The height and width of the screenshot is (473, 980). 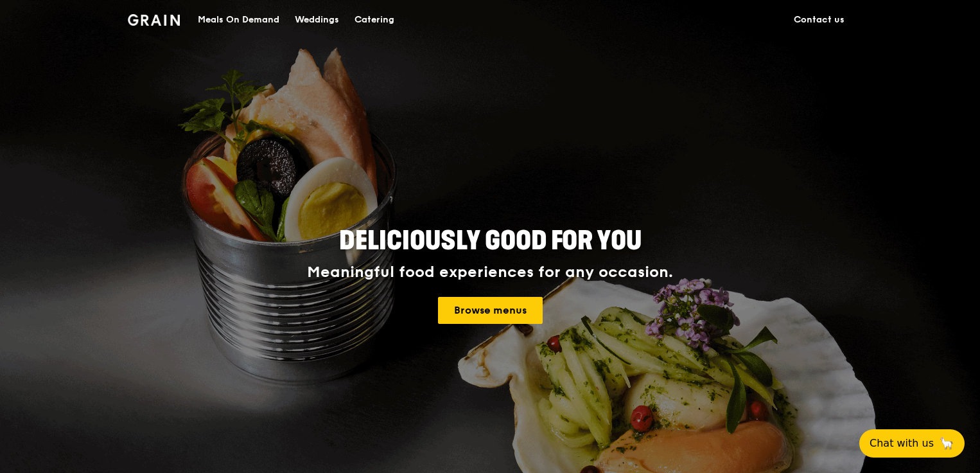 What do you see at coordinates (375, 20) in the screenshot?
I see `a: Catering` at bounding box center [375, 20].